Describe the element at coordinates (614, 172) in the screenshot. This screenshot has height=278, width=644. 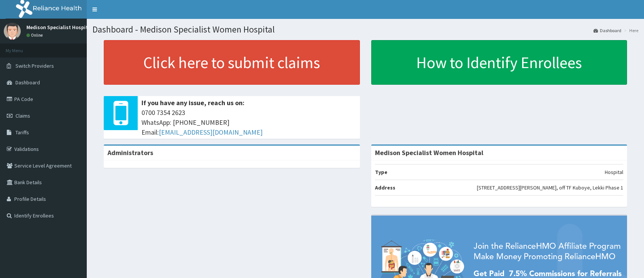
I see `p: Hospital` at that location.